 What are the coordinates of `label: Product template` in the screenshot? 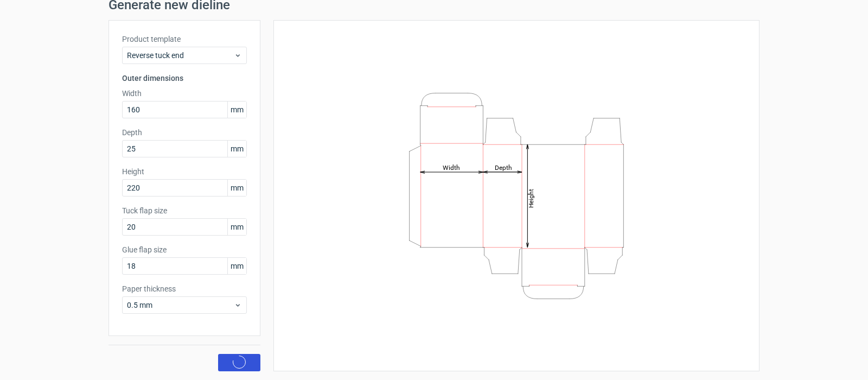 It's located at (184, 39).